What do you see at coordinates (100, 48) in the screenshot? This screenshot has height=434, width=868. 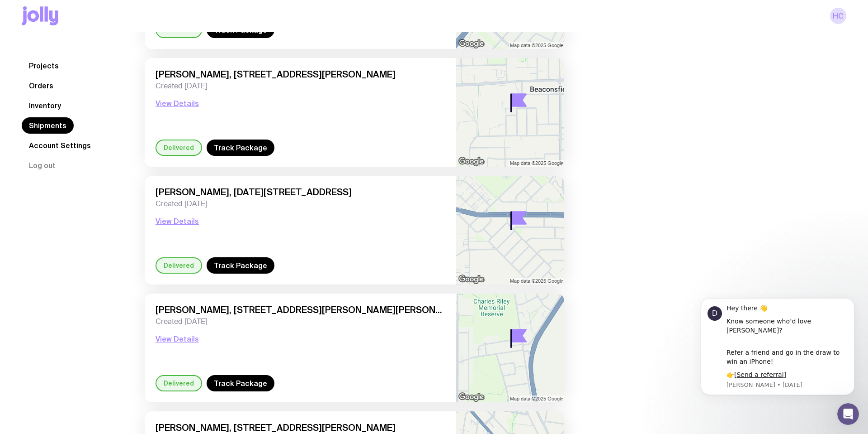 I see `div: Message content` at bounding box center [100, 48].